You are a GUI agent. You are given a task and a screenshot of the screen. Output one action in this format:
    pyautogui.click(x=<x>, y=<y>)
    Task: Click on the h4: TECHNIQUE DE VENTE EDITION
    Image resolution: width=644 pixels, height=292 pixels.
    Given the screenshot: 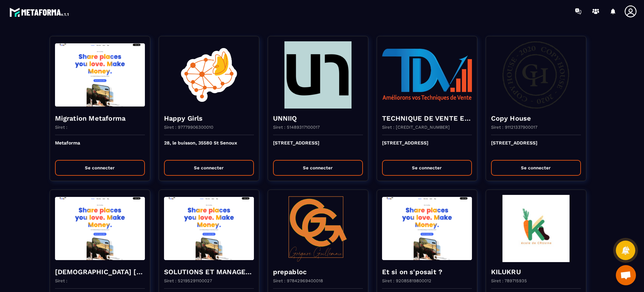 What is the action you would take?
    pyautogui.click(x=426, y=119)
    